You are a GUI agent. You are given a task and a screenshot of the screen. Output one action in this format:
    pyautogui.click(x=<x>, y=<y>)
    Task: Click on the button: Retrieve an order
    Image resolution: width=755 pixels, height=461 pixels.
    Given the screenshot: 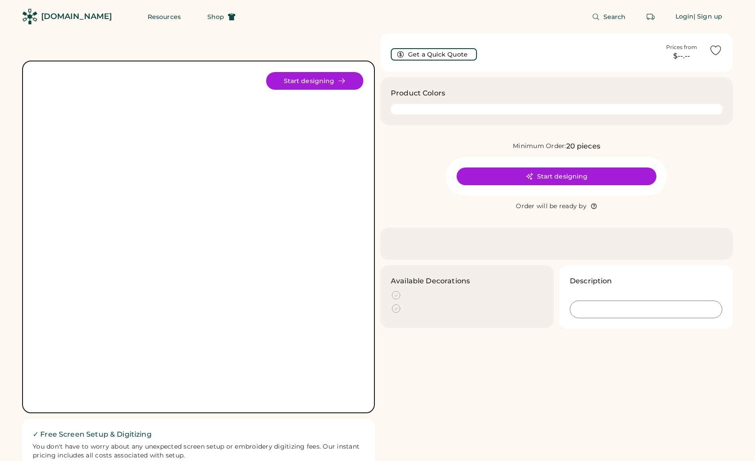 What is the action you would take?
    pyautogui.click(x=651, y=17)
    